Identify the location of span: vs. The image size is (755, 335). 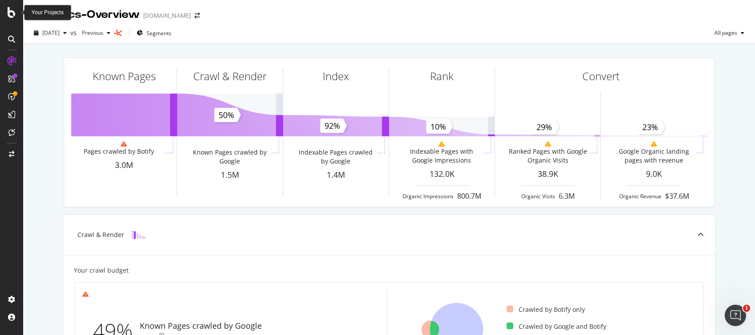
(74, 33).